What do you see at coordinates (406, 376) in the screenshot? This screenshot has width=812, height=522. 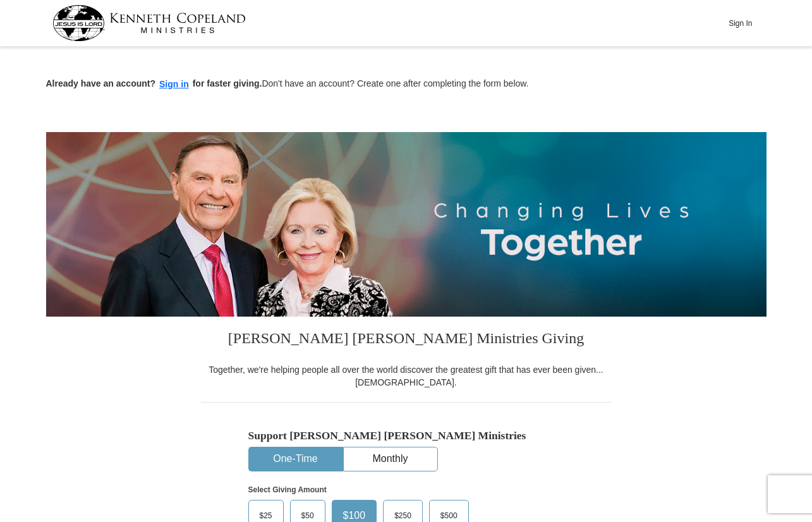 I see `div: Together, we're helping people all over the world discover the greatest gift that has ever been g...` at bounding box center [406, 376].